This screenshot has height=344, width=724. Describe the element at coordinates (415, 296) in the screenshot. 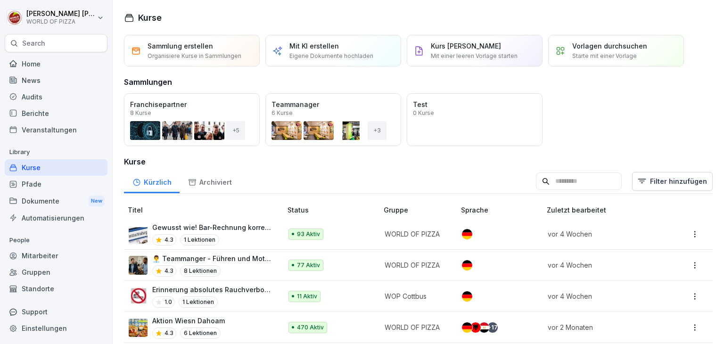

I see `p: WOP Cottbus` at that location.